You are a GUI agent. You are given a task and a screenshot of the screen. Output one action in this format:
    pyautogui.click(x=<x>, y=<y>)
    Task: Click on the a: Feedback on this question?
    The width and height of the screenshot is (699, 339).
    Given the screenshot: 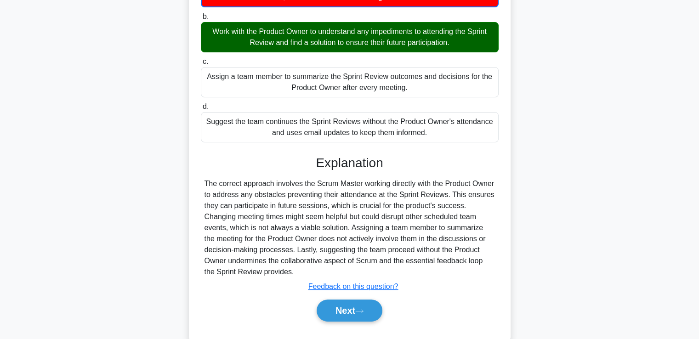 What is the action you would take?
    pyautogui.click(x=354, y=286)
    